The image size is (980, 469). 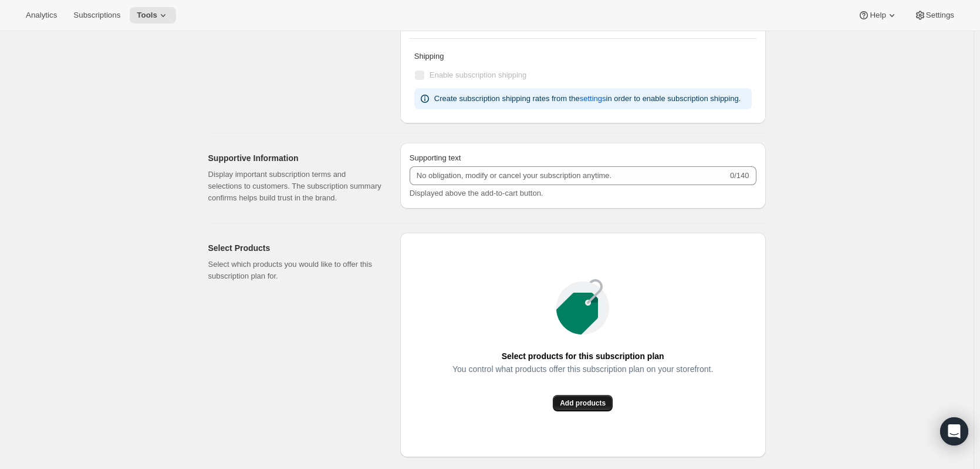 I want to click on span: Displayed above the add-to-cart button., so click(x=477, y=193).